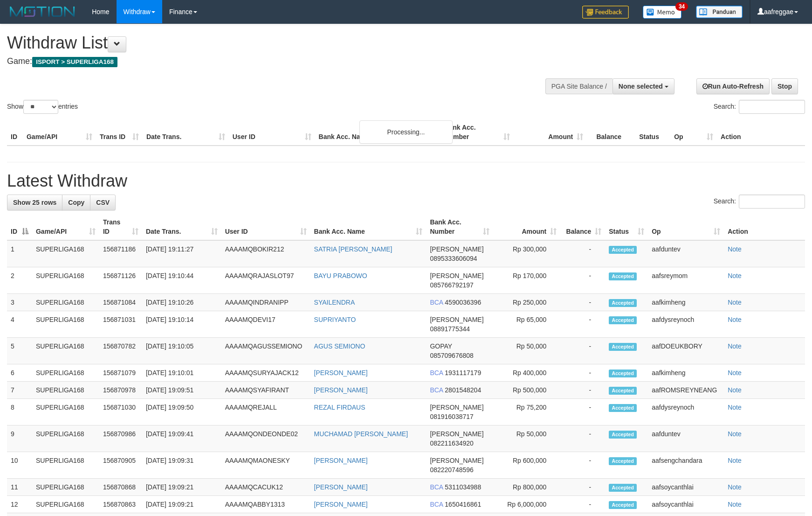  What do you see at coordinates (20, 412) in the screenshot?
I see `td: 8` at bounding box center [20, 412].